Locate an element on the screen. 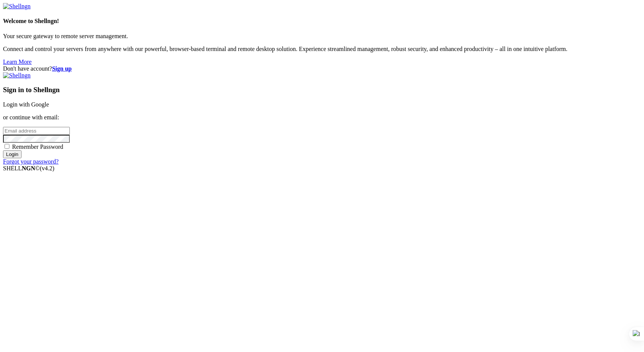 The image size is (644, 352). span: 4.2.0 is located at coordinates (47, 168).